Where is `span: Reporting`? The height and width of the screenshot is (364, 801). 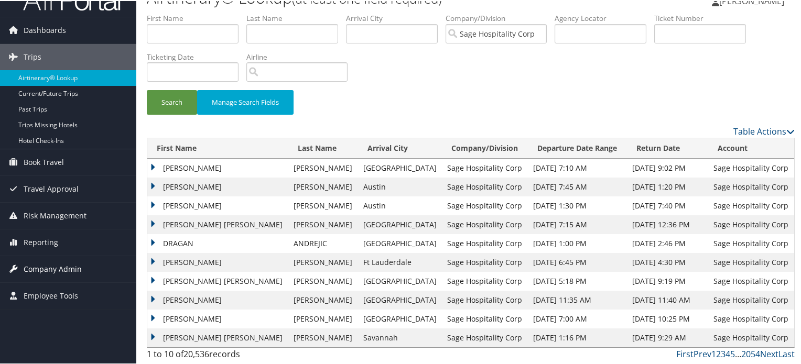
span: Reporting is located at coordinates (41, 242).